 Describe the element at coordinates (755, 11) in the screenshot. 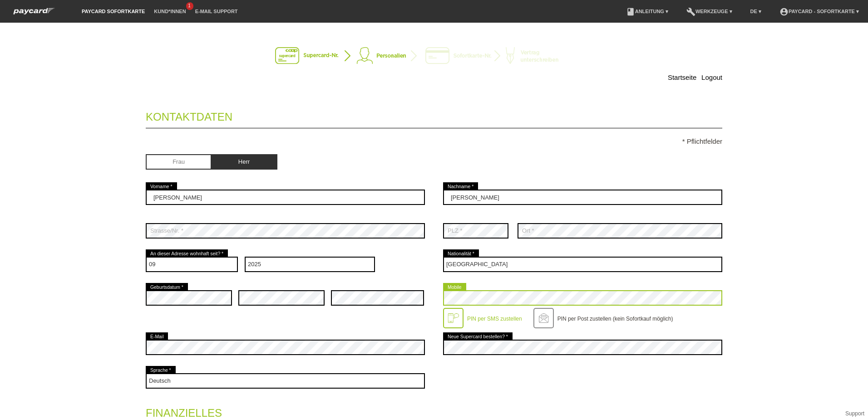

I see `a: DE ▾` at that location.